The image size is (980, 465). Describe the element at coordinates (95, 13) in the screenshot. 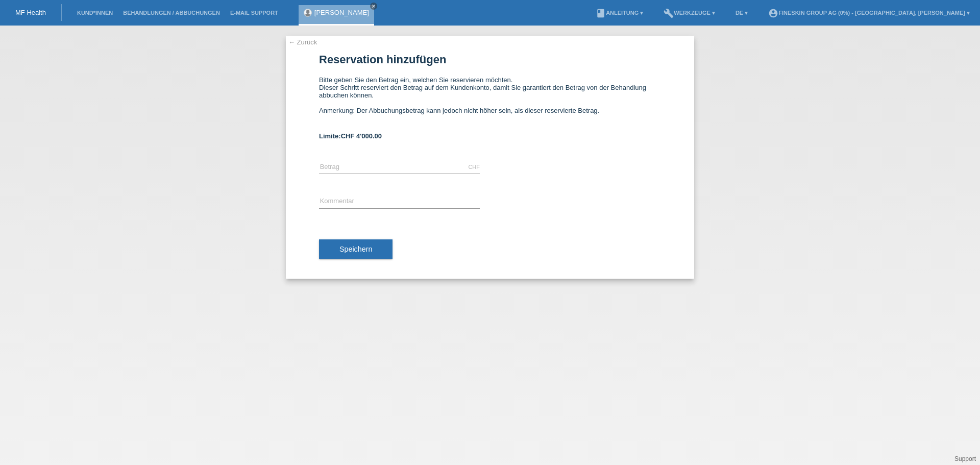

I see `a: Kund*innen` at that location.